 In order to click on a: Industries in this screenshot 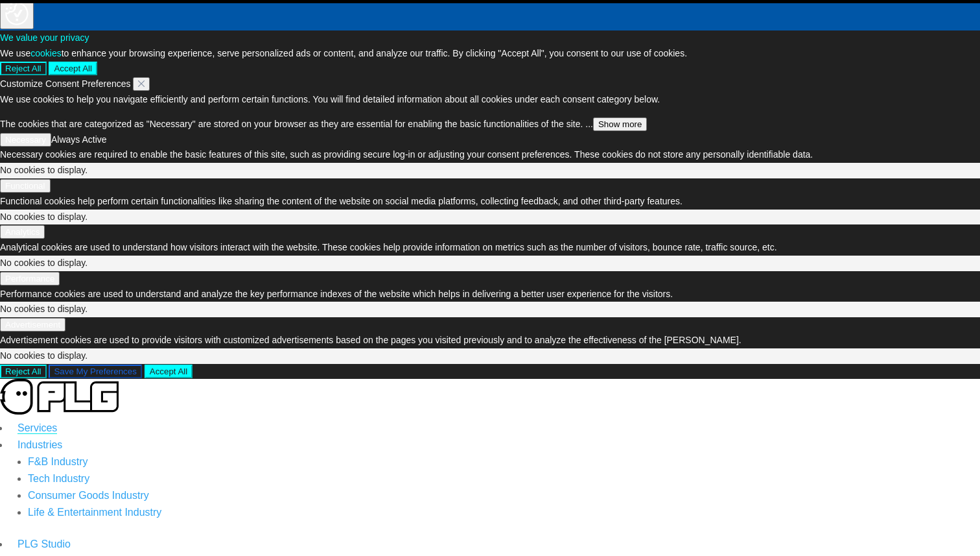, I will do `click(40, 445)`.